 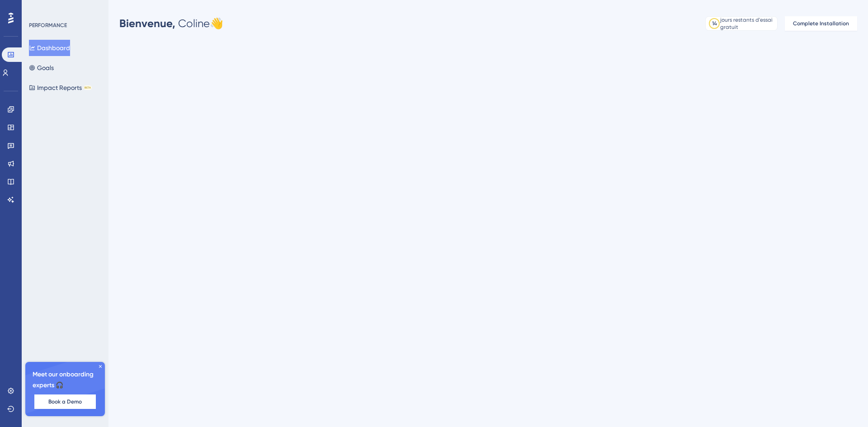 I want to click on button: Dashboard, so click(x=49, y=48).